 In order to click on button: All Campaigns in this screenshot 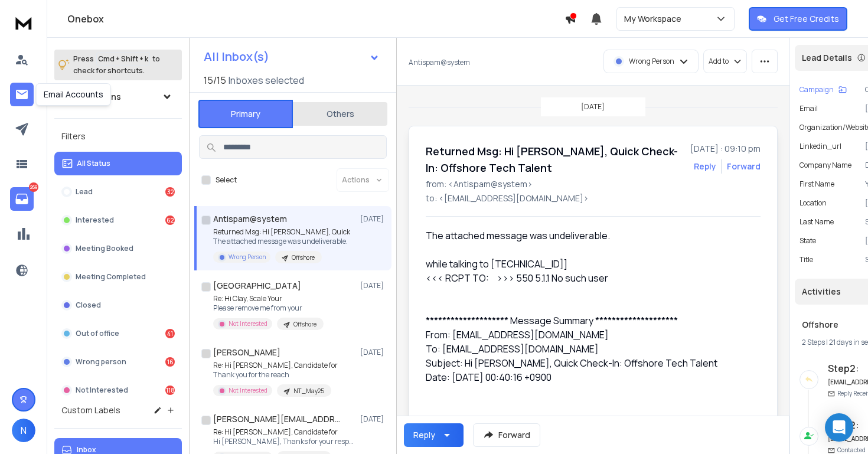, I will do `click(118, 97)`.